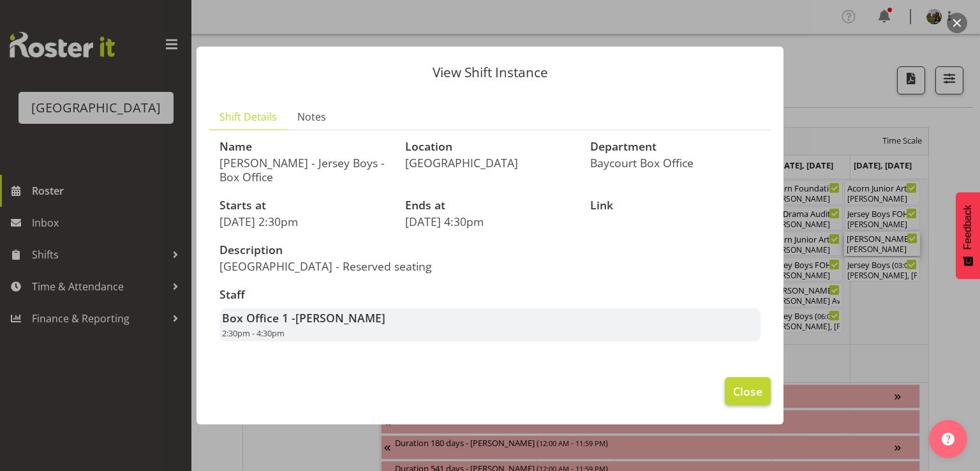  What do you see at coordinates (304, 147) in the screenshot?
I see `h3: Name` at bounding box center [304, 147].